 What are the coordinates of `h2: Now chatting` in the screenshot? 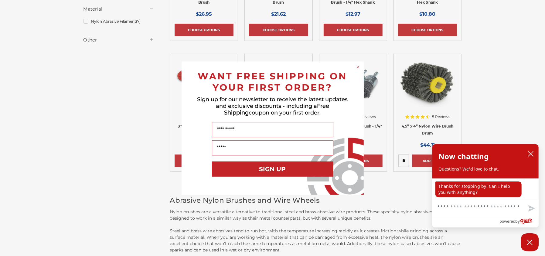 It's located at (463, 157).